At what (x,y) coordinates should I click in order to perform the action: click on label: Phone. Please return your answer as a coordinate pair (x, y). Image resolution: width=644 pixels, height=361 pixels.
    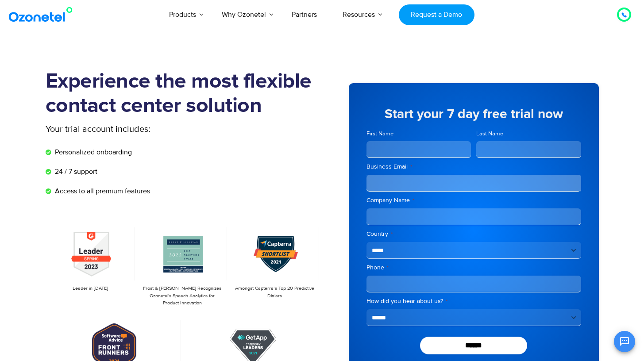
    Looking at the image, I should click on (473, 268).